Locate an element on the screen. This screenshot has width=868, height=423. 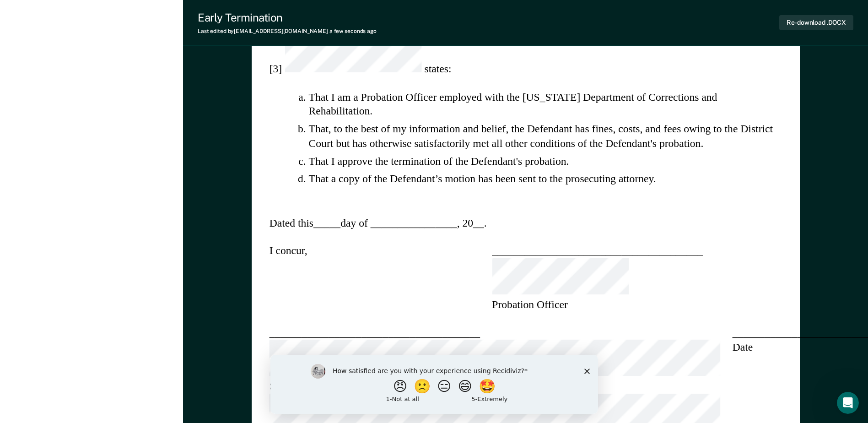
section: _______________________________________ States Attorney is located at coordinates (495, 360).